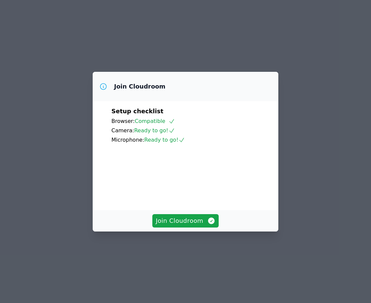 This screenshot has height=303, width=371. What do you see at coordinates (128, 139) in the screenshot?
I see `span: Microphone:` at bounding box center [128, 139].